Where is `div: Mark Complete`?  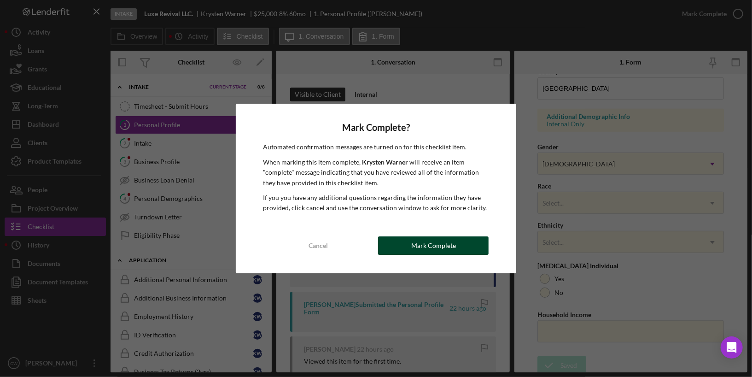 div: Mark Complete is located at coordinates (434, 246).